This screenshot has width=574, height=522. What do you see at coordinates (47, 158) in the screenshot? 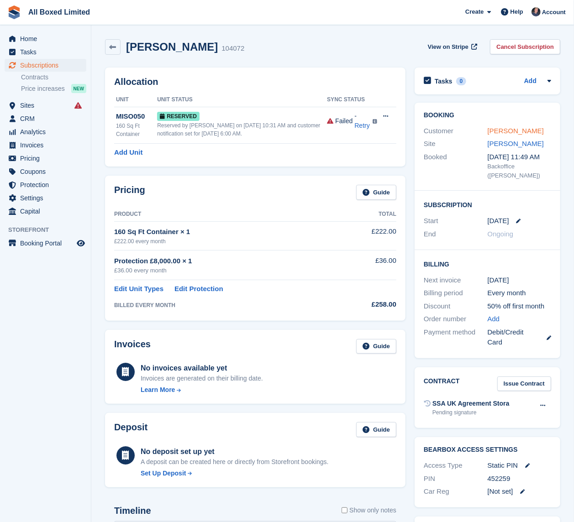
I see `span: Pricing` at bounding box center [47, 158].